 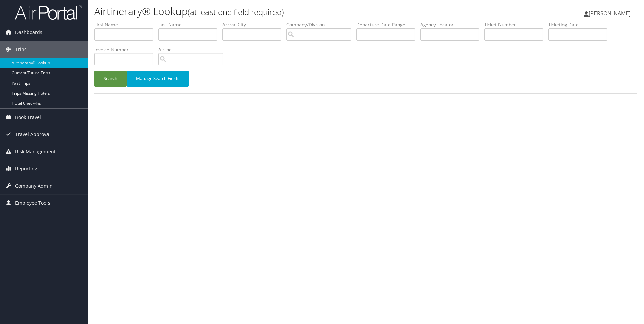 What do you see at coordinates (190, 25) in the screenshot?
I see `label: Last Name` at bounding box center [190, 25].